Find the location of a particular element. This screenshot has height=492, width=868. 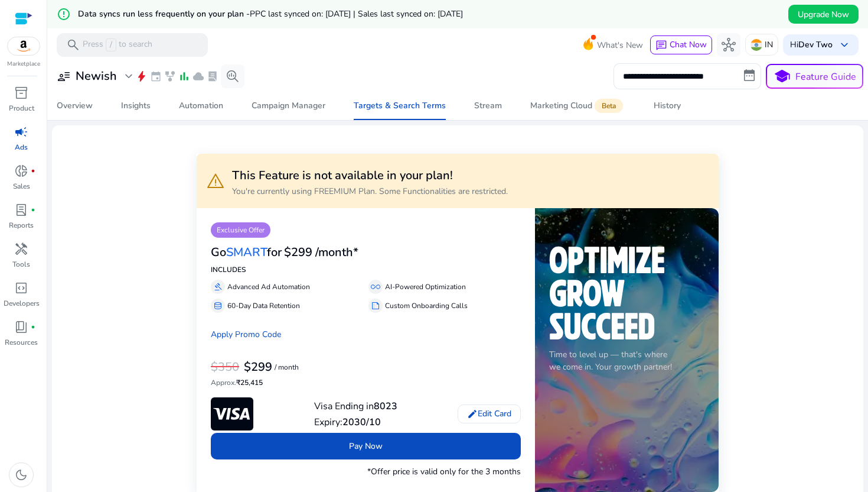

b: $299 is located at coordinates (258, 367).